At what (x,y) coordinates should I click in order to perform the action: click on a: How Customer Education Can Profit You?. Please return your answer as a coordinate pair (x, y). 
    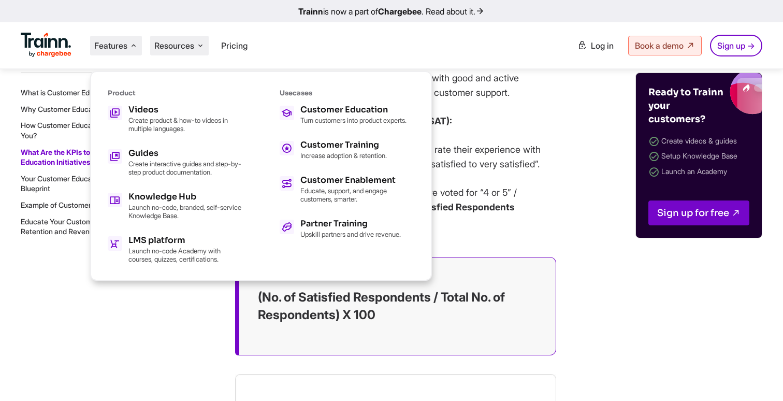
    Looking at the image, I should click on (80, 130).